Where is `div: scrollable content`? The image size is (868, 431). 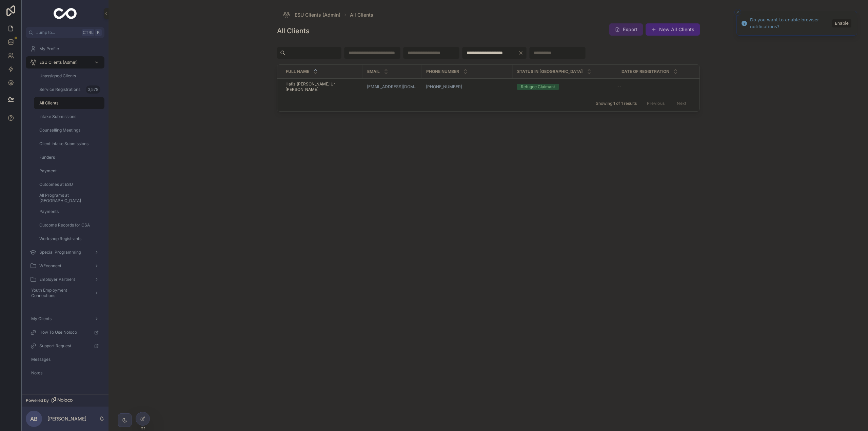 div: scrollable content is located at coordinates (65, 213).